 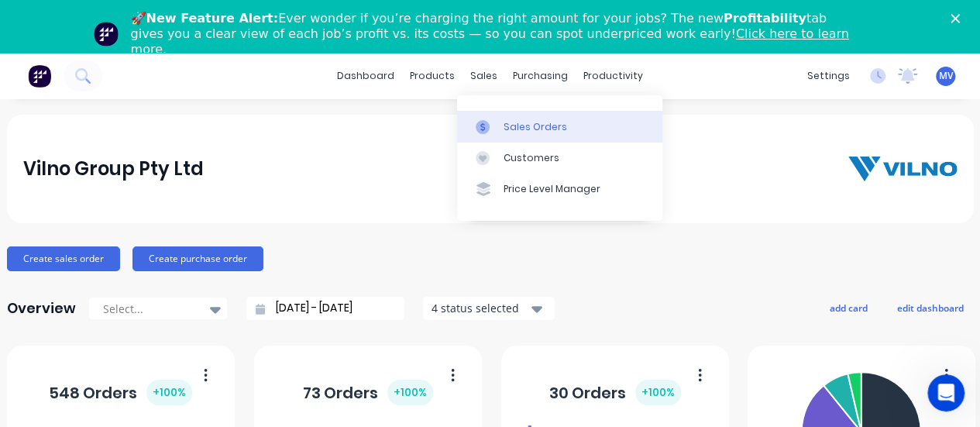 I want to click on div: sales, so click(x=483, y=76).